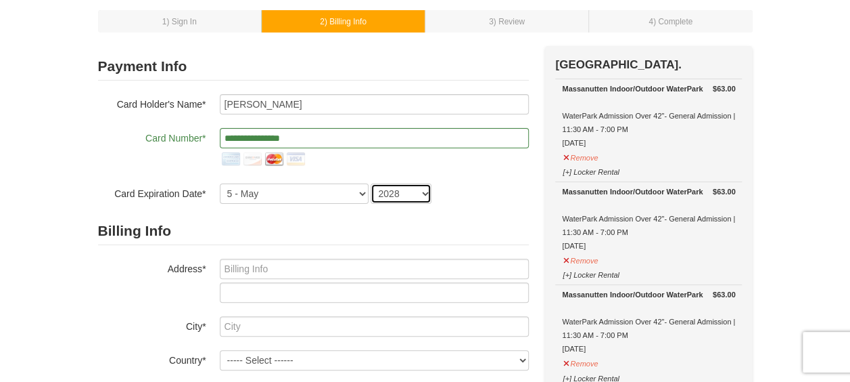 Image resolution: width=850 pixels, height=382 pixels. I want to click on input: Billing Info, so click(374, 269).